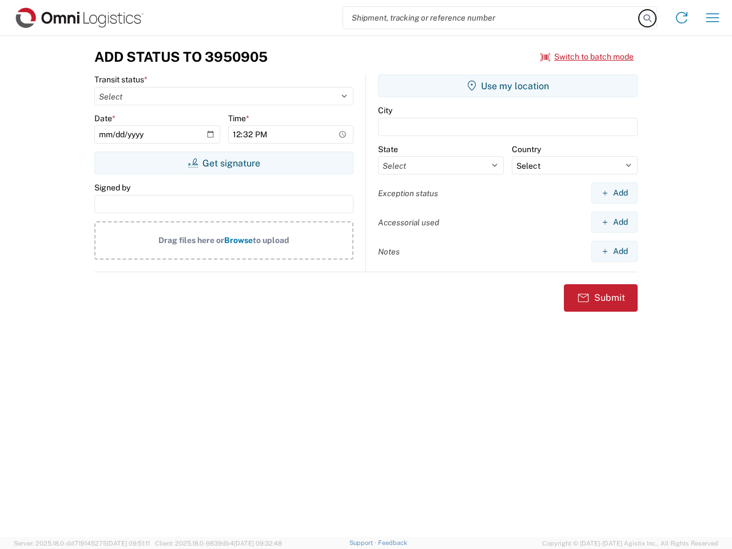  What do you see at coordinates (389, 252) in the screenshot?
I see `label: Notes` at bounding box center [389, 252].